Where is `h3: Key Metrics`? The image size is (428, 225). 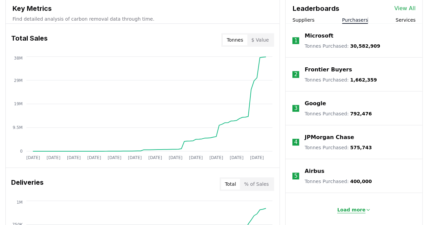 h3: Key Metrics is located at coordinates (143, 8).